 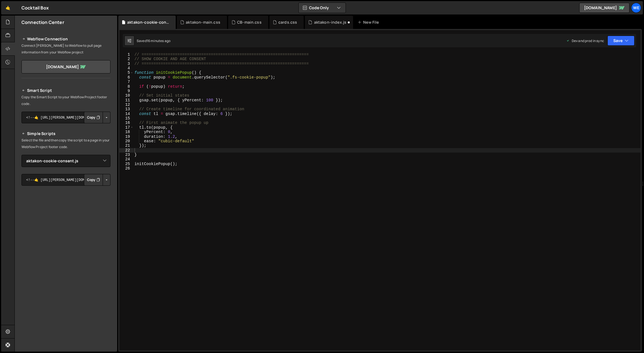 I want to click on div: 16, so click(x=126, y=123).